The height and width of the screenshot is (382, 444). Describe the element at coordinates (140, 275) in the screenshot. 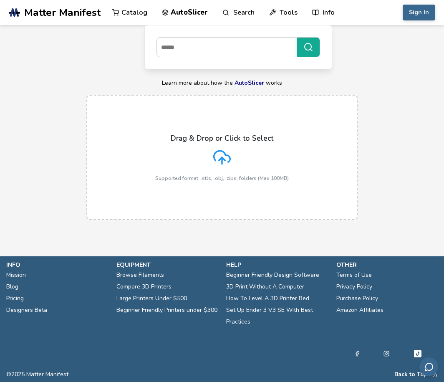

I see `a: Browse Filaments` at that location.